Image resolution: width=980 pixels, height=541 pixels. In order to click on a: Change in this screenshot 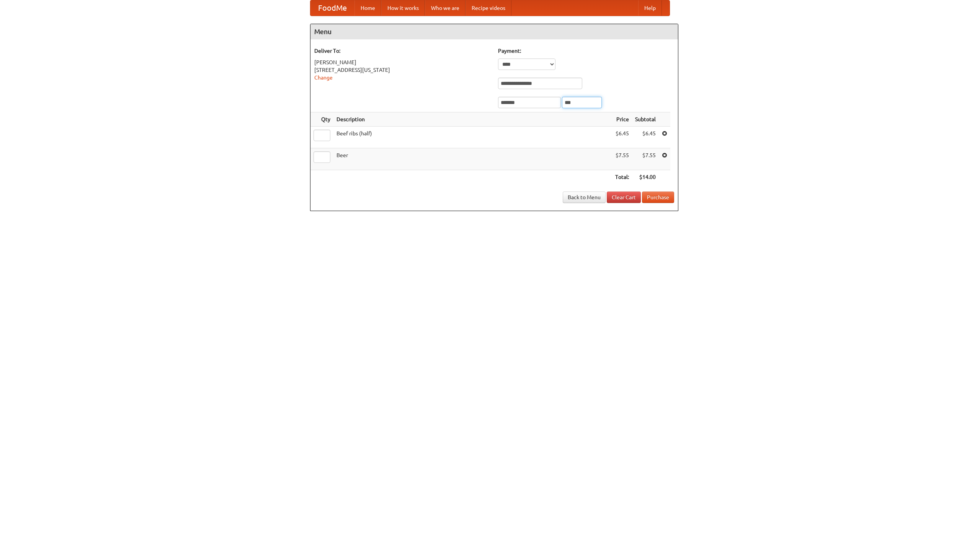, I will do `click(324, 78)`.